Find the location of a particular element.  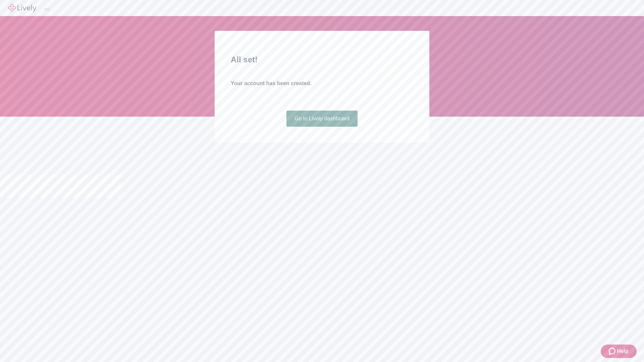

a: Go to Lively dashboard is located at coordinates (322, 119).